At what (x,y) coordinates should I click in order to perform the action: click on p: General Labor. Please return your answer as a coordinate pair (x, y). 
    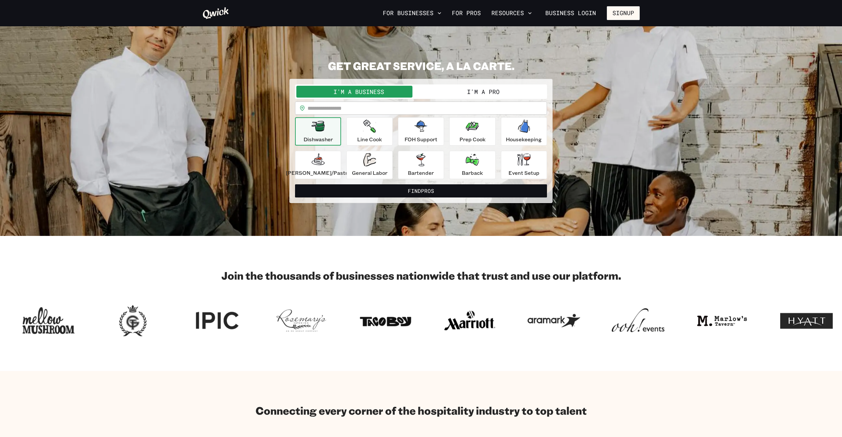
    Looking at the image, I should click on (370, 173).